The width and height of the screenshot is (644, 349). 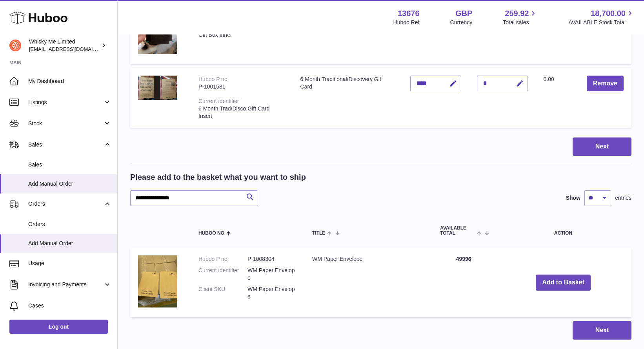 What do you see at coordinates (605, 83) in the screenshot?
I see `button: Remove` at bounding box center [605, 83].